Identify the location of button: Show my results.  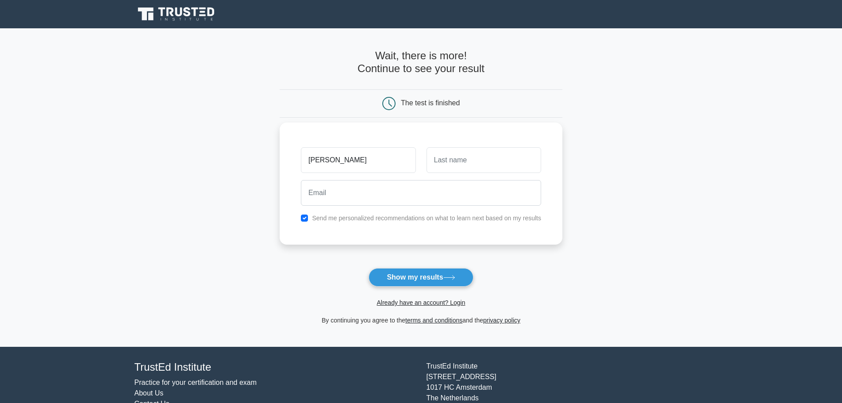
(421, 277).